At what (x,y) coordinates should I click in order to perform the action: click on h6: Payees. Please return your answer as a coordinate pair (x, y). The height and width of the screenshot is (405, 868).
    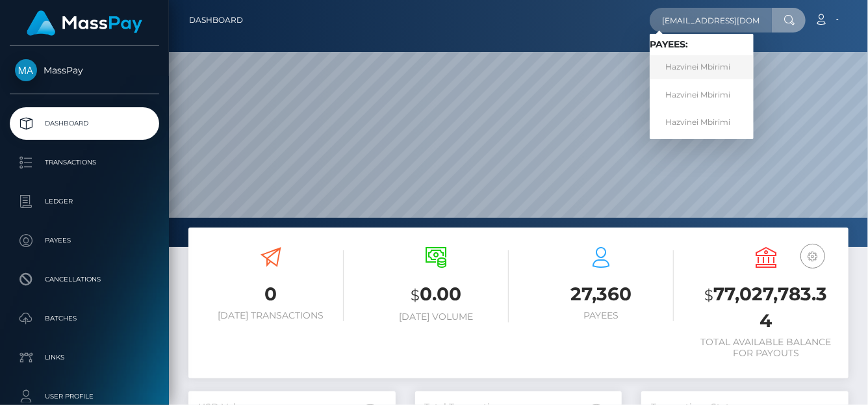
    Looking at the image, I should click on (602, 316).